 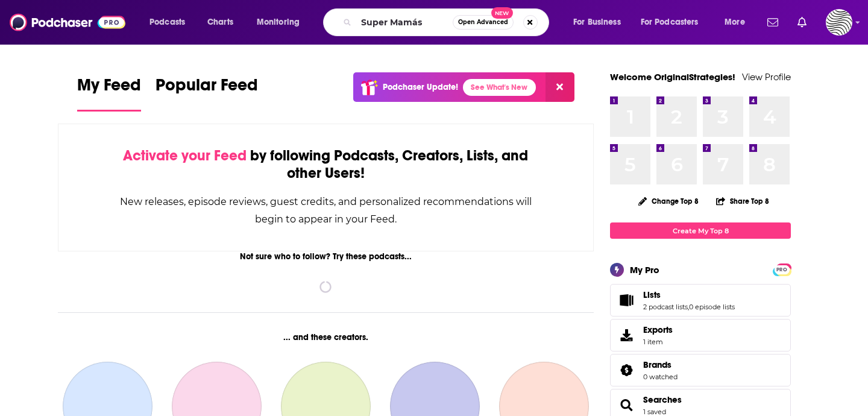 I want to click on button: Show profile menu, so click(x=839, y=22).